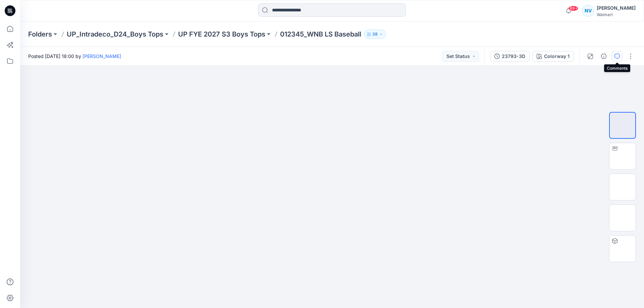 The image size is (644, 308). I want to click on div: Walmart, so click(616, 14).